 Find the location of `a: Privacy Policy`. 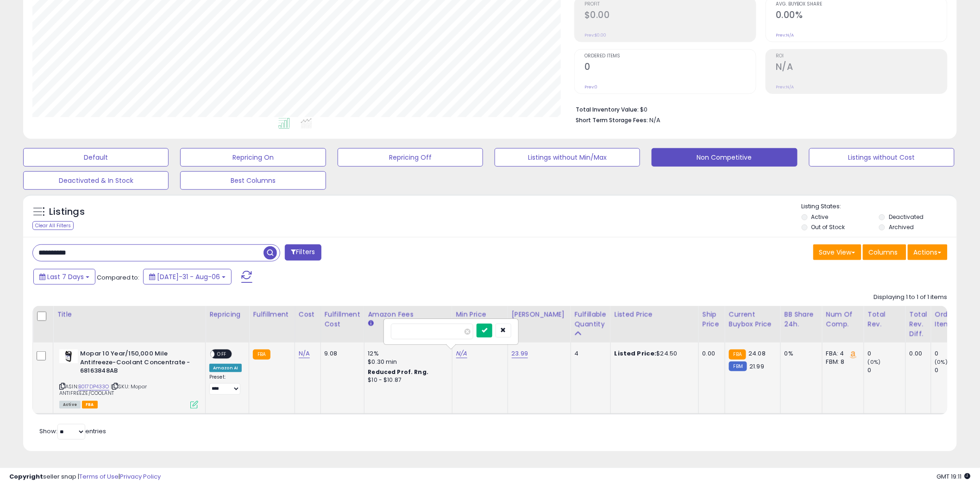

a: Privacy Policy is located at coordinates (140, 476).